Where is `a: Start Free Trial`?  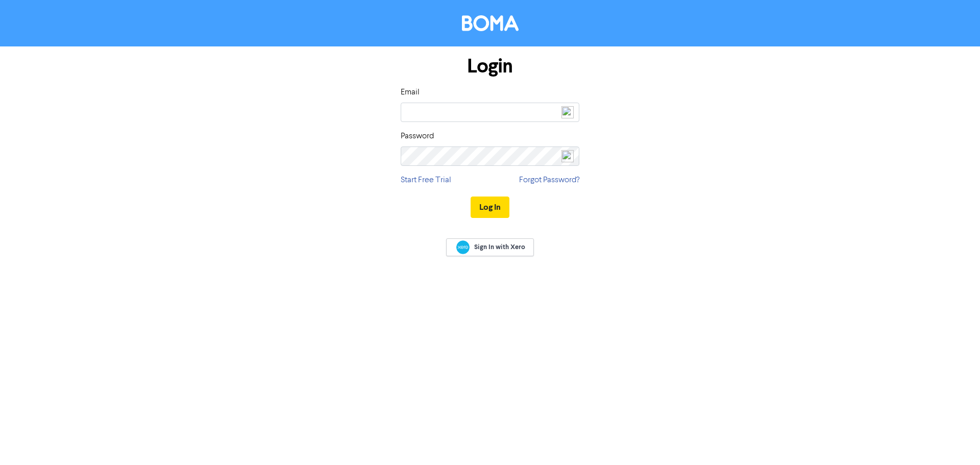 a: Start Free Trial is located at coordinates (426, 180).